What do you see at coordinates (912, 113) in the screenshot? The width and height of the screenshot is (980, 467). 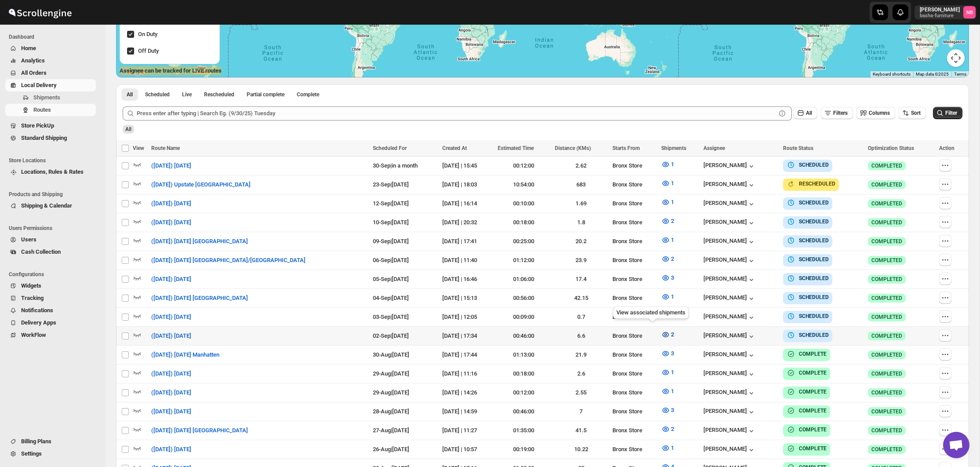 I see `button: Sort` at bounding box center [912, 113].